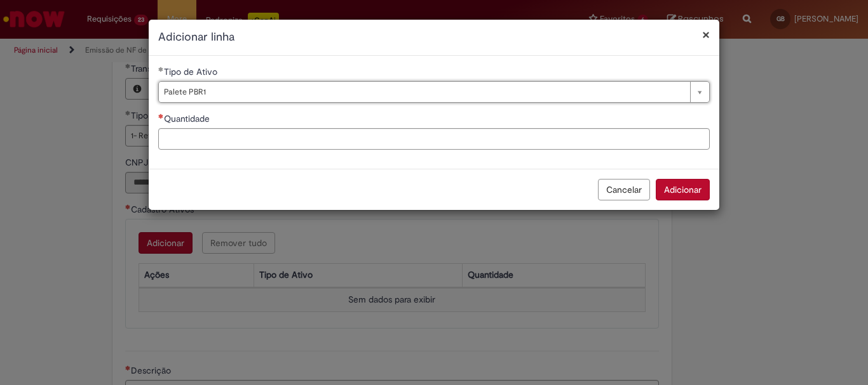  I want to click on span: Obrigatório Preenchido, so click(160, 70).